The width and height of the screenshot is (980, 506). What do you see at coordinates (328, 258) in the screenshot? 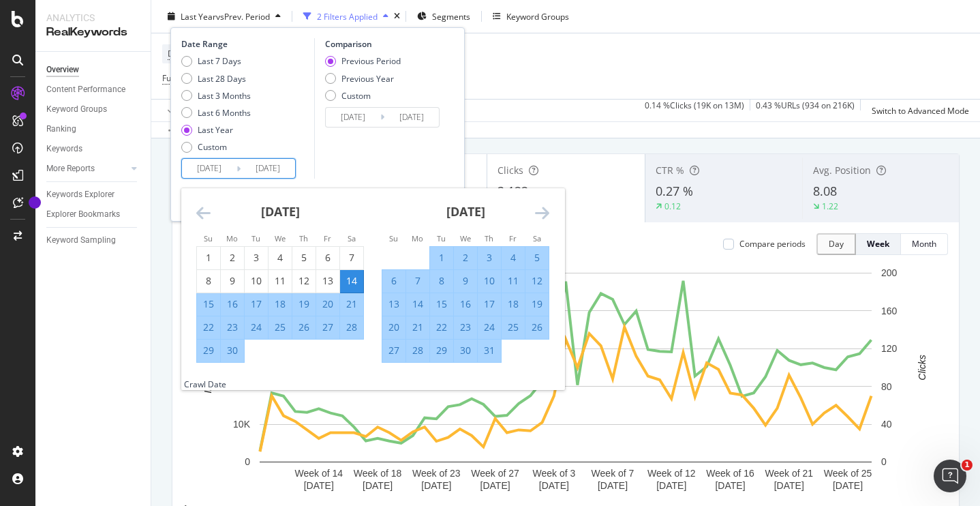
I see `td: Choose Friday, September 6, 2024 as your check-in date. It’s available.` at bounding box center [328, 258].